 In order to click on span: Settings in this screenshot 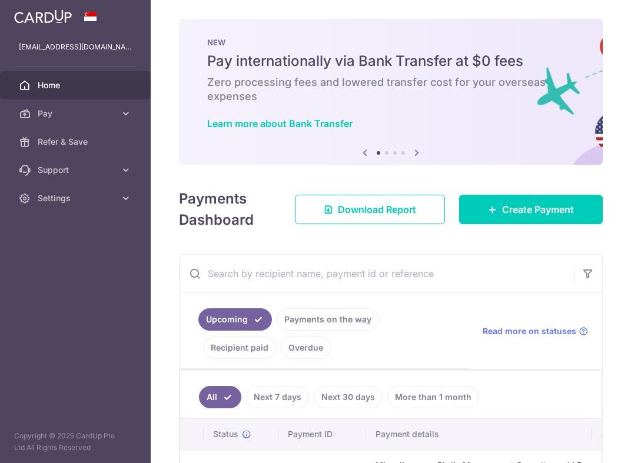, I will do `click(77, 198)`.